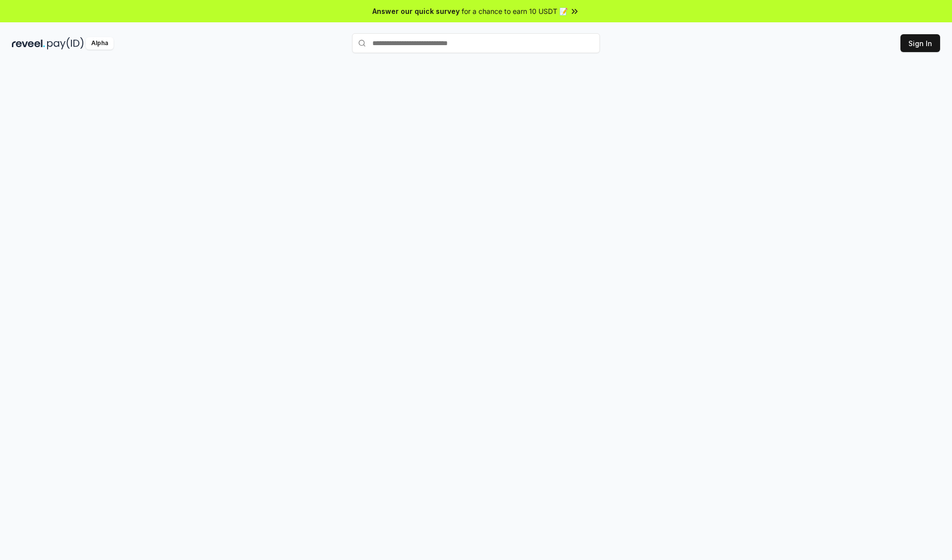 This screenshot has height=560, width=952. I want to click on div: Alpha, so click(100, 43).